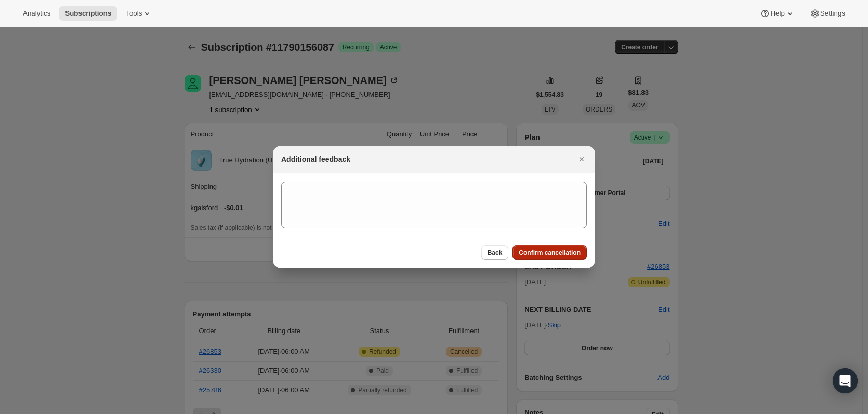  What do you see at coordinates (315, 159) in the screenshot?
I see `h2: Additional feedback` at bounding box center [315, 159].